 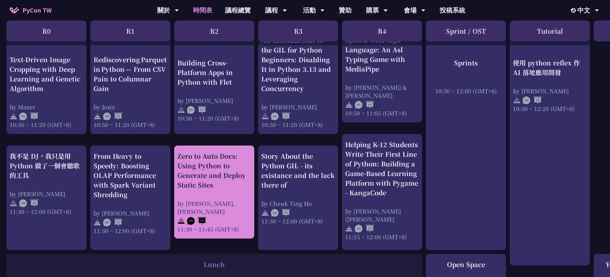 I want to click on div: Text-Driven Image Cropping with Deep Learning and Genetic Algorithm, so click(x=46, y=74).